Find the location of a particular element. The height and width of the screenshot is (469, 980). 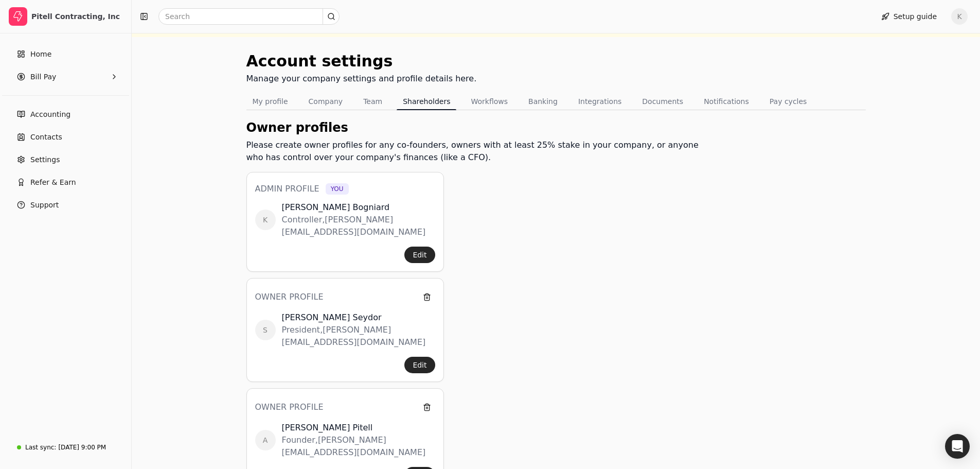

button: Bill Pay is located at coordinates (65, 76).